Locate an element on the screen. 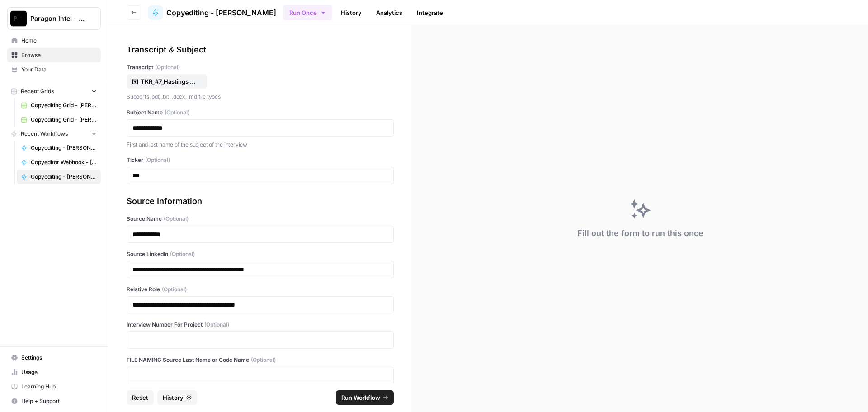 The height and width of the screenshot is (412, 868). a: Settings is located at coordinates (54, 357).